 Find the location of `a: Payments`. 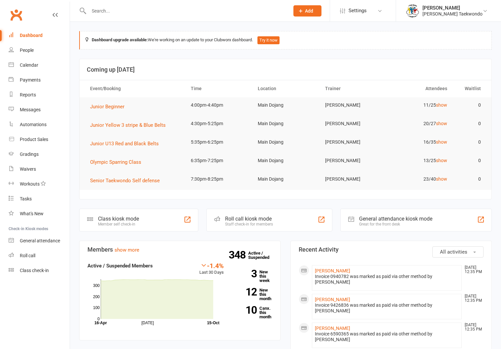

a: Payments is located at coordinates (39, 80).